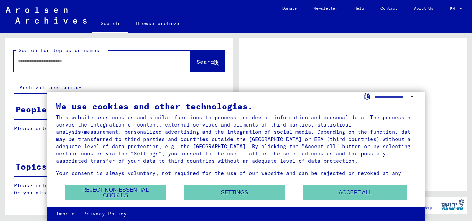 The height and width of the screenshot is (221, 472). I want to click on img: yv_logo.png, so click(452, 205).